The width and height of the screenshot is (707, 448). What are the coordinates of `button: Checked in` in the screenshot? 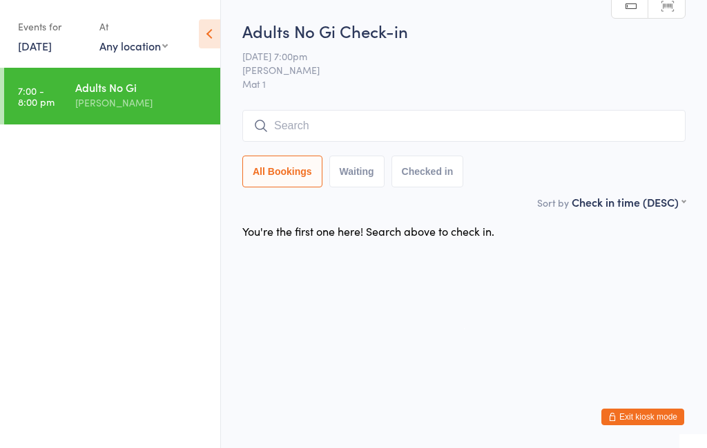 It's located at (428, 171).